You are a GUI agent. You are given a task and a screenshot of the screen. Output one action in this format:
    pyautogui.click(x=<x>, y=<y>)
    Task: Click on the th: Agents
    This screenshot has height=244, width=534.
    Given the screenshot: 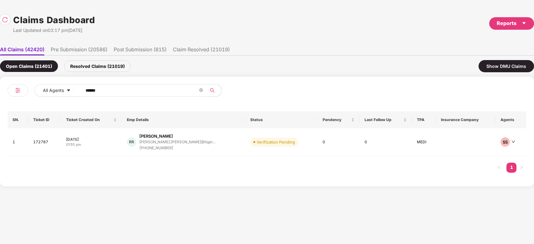 What is the action you would take?
    pyautogui.click(x=510, y=120)
    